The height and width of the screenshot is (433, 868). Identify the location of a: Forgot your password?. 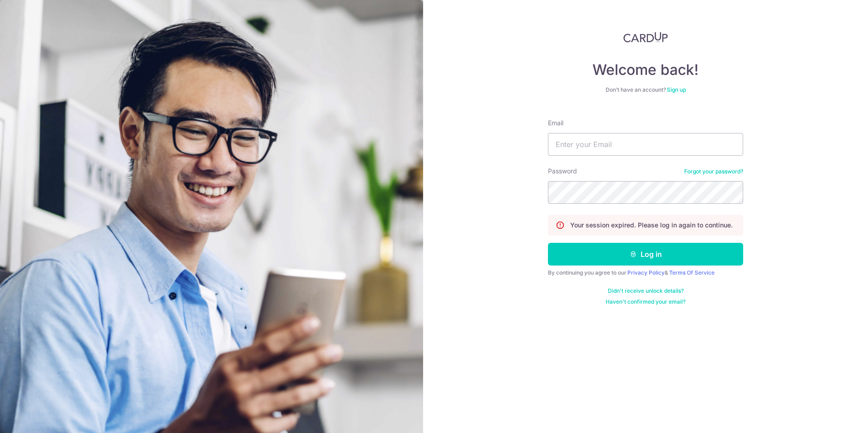
(714, 172).